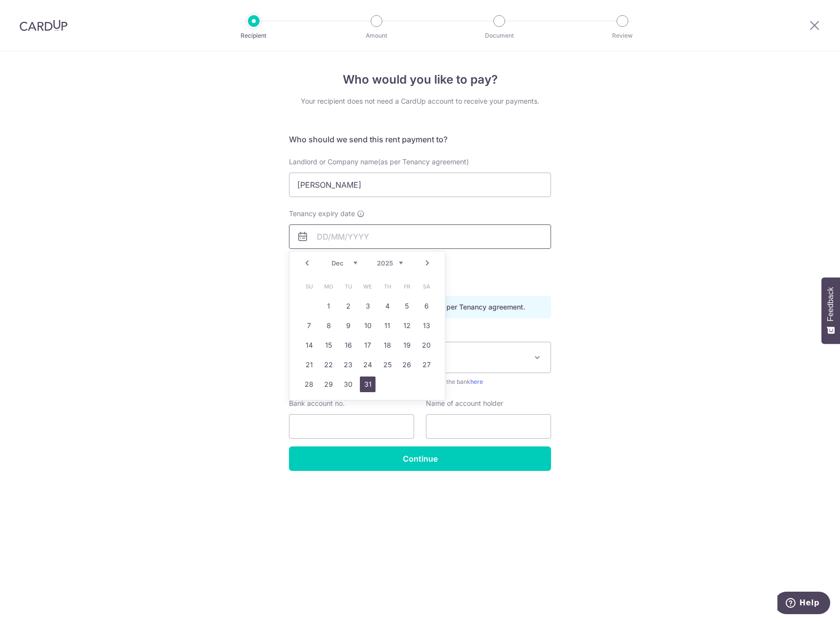 This screenshot has width=840, height=621. I want to click on img: CardUp, so click(44, 25).